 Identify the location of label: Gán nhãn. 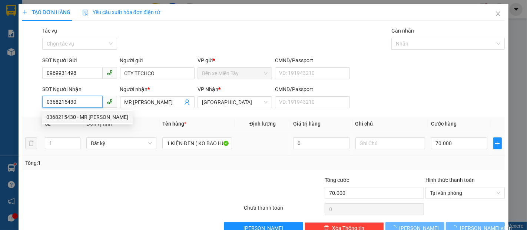
(402, 31).